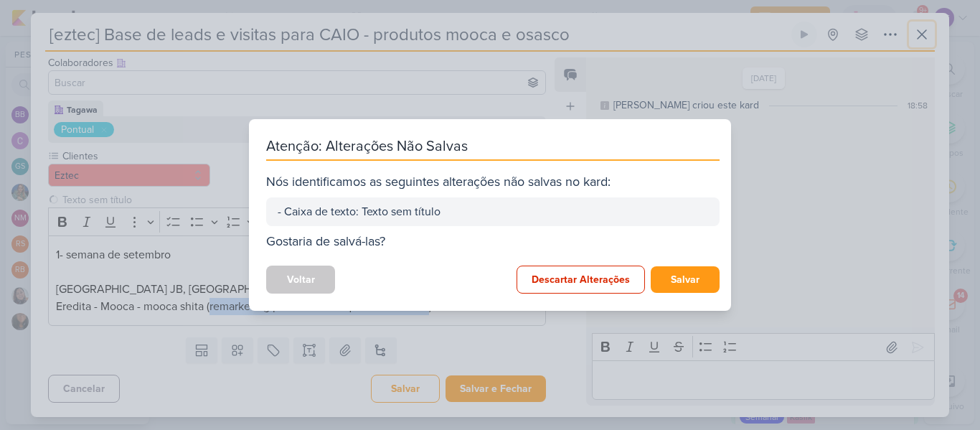 The height and width of the screenshot is (430, 980). What do you see at coordinates (493, 241) in the screenshot?
I see `div: Gostaria de salvá-las?` at bounding box center [493, 241].